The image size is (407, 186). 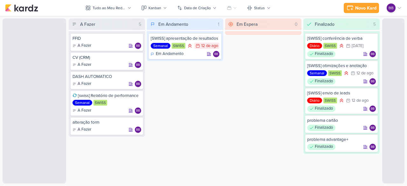 I want to click on div: FFID, so click(x=107, y=38).